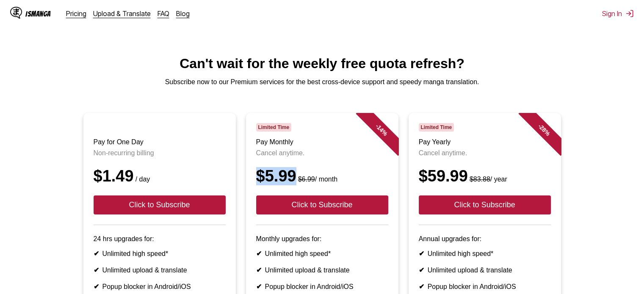 This screenshot has width=644, height=294. Describe the element at coordinates (544, 130) in the screenshot. I see `div: - 28 %` at that location.